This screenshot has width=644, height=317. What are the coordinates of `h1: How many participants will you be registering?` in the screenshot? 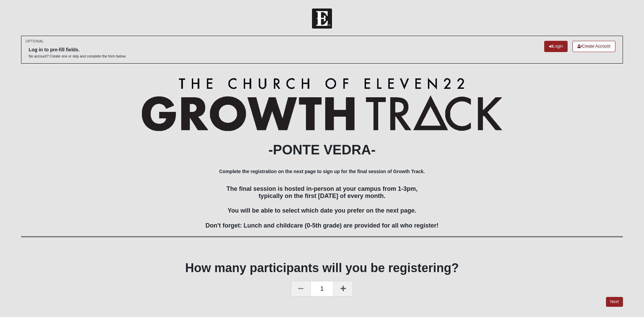 It's located at (322, 268).